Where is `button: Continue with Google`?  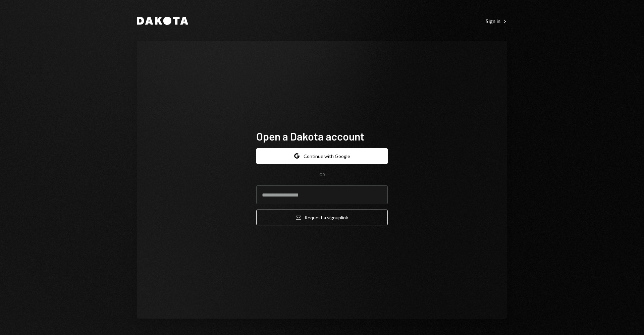 button: Continue with Google is located at coordinates (322, 156).